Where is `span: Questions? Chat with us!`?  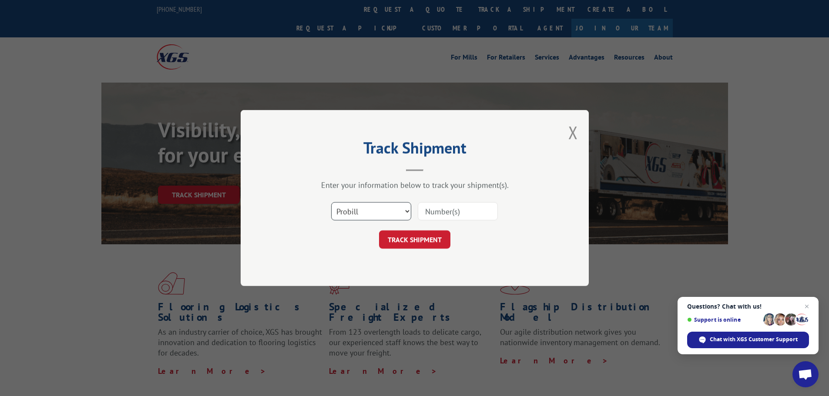
span: Questions? Chat with us! is located at coordinates (748, 307).